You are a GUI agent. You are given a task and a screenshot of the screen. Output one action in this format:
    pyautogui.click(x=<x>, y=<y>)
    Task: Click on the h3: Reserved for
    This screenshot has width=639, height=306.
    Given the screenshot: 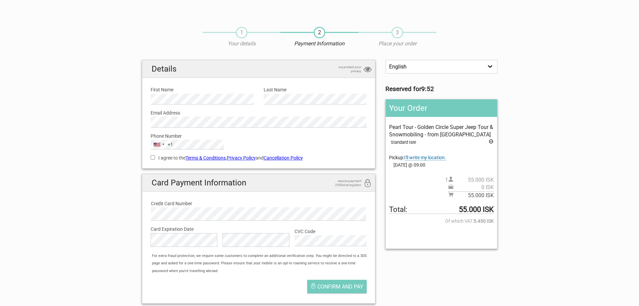 What is the action you would take?
    pyautogui.click(x=441, y=89)
    